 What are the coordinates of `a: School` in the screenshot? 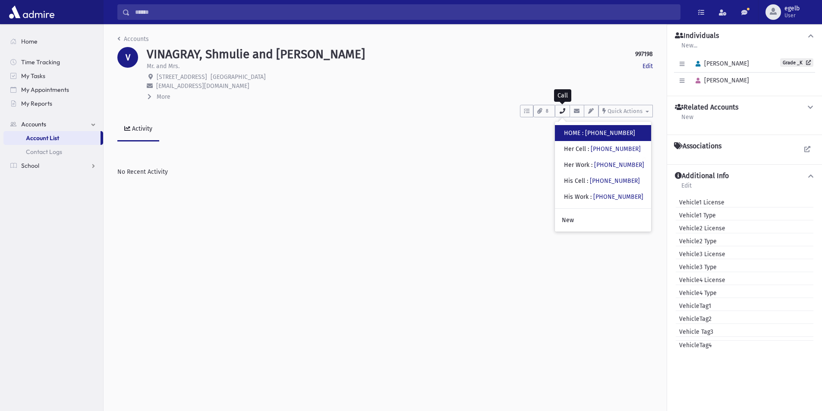 It's located at (53, 166).